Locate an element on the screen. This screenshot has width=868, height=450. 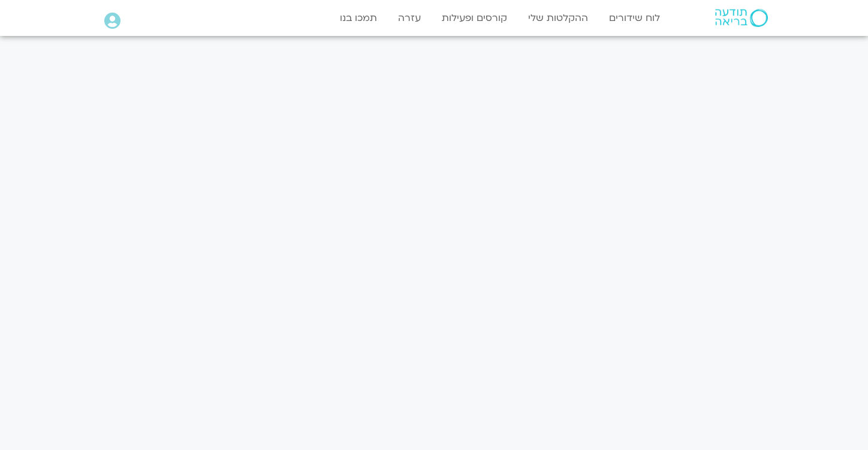
a: קורסים ופעילות is located at coordinates (475, 18).